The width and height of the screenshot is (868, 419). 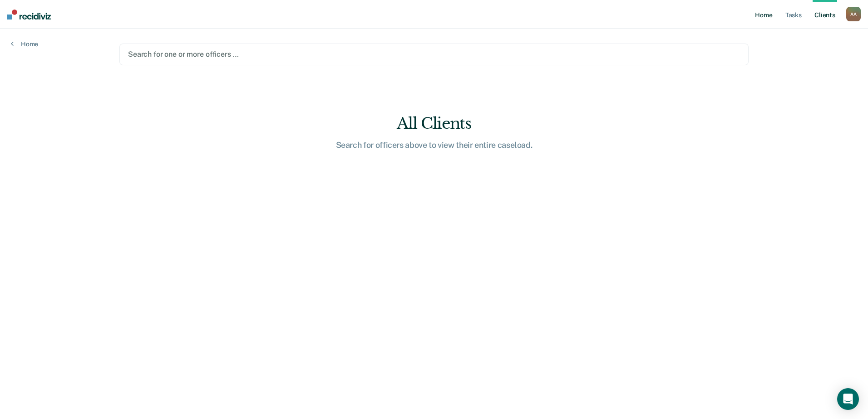 I want to click on div: Open Intercom Messenger, so click(x=848, y=399).